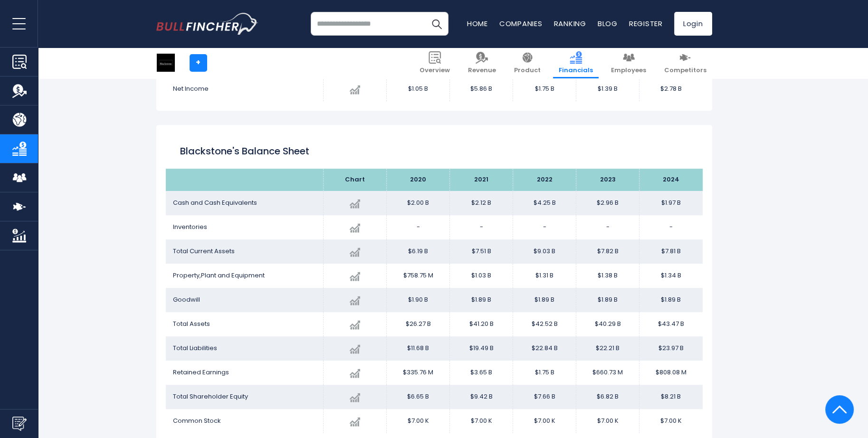  Describe the element at coordinates (437, 24) in the screenshot. I see `button: Search` at that location.